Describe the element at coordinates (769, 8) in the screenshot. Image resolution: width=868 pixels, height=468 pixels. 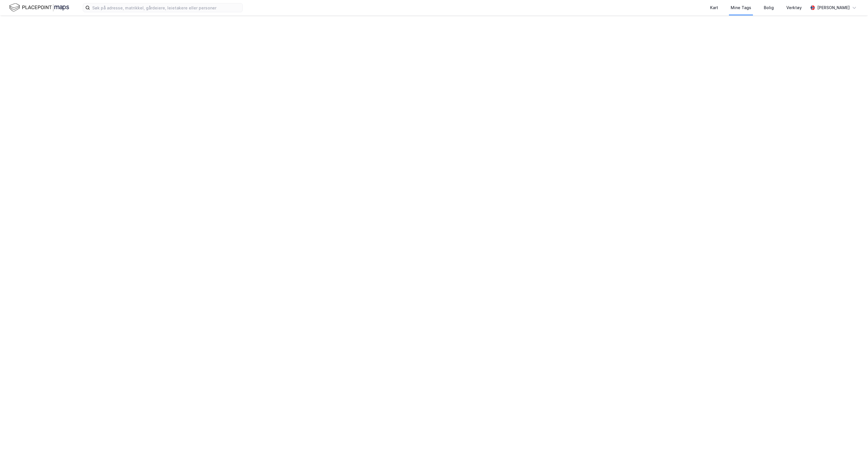
I see `div: Bolig` at that location.